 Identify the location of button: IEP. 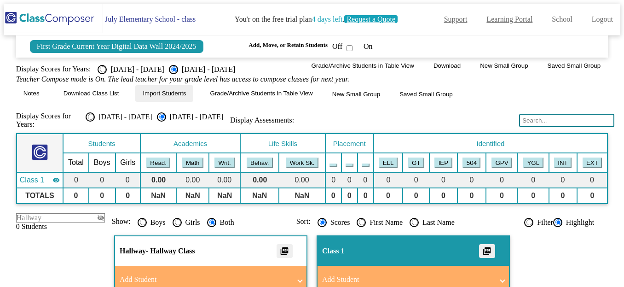
(443, 162).